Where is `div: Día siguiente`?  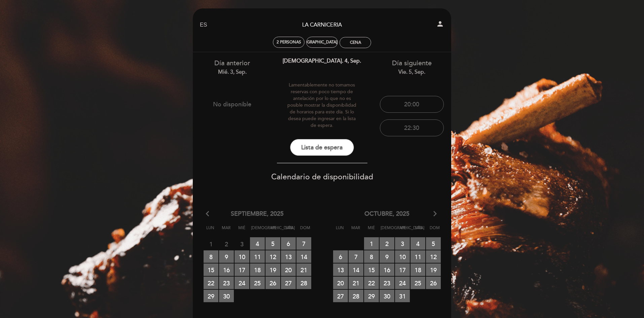
div: Día siguiente is located at coordinates (411, 67).